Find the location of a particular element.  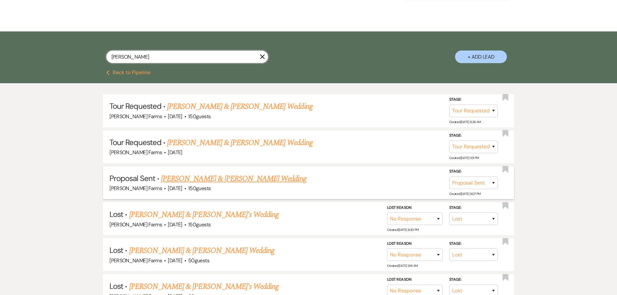

input: Search by name, event date, email address or phone number is located at coordinates (187, 57).